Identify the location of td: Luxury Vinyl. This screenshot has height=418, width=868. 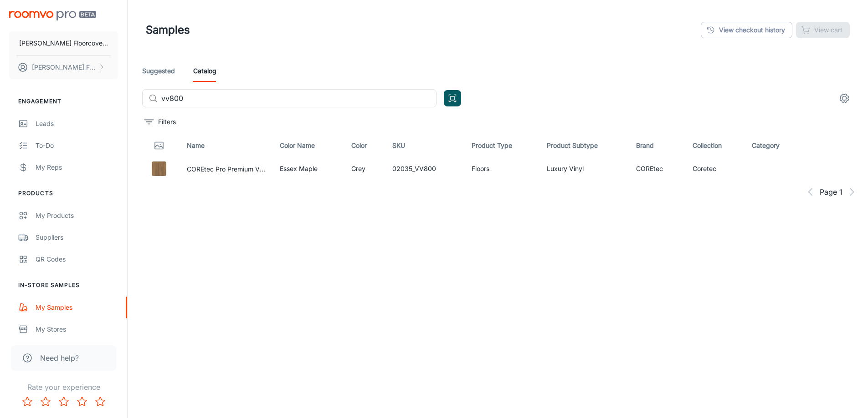
(584, 169).